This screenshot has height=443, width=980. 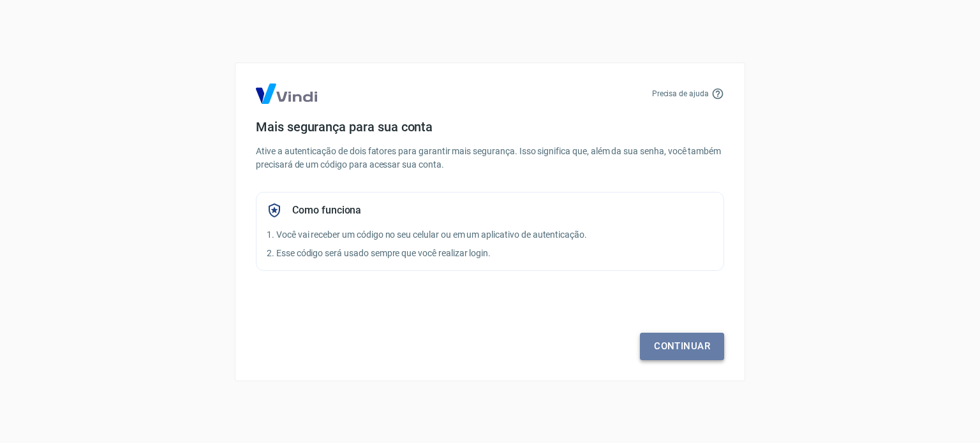 What do you see at coordinates (326, 210) in the screenshot?
I see `h5: Como funciona` at bounding box center [326, 210].